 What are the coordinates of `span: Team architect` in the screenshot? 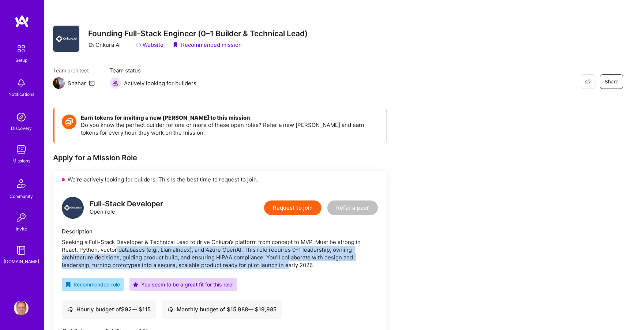 It's located at (74, 70).